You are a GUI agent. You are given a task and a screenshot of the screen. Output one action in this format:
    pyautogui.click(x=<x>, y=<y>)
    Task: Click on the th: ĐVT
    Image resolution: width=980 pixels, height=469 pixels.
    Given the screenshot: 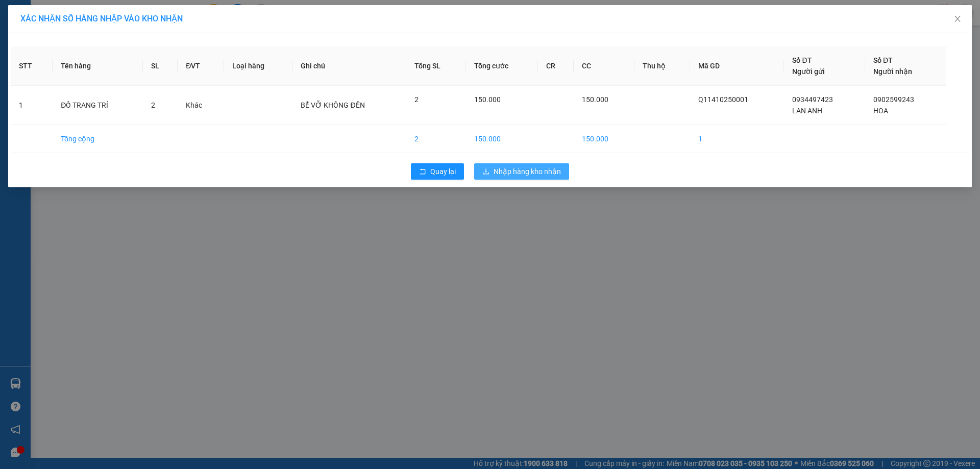 What is the action you would take?
    pyautogui.click(x=200, y=66)
    